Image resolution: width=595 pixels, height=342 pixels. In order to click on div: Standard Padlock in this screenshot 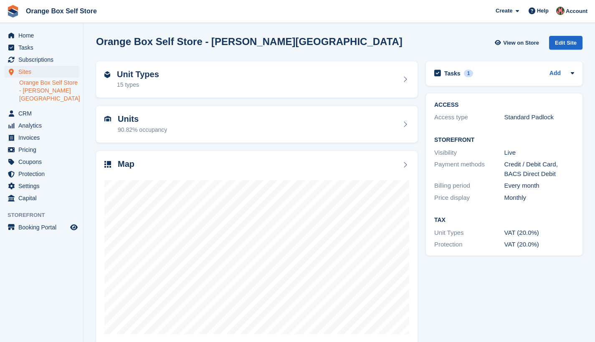, I will do `click(539, 117)`.